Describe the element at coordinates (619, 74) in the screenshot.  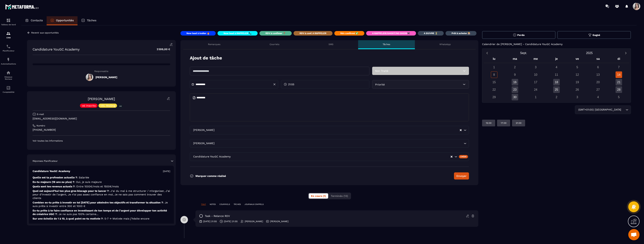
I see `div: 14` at that location.